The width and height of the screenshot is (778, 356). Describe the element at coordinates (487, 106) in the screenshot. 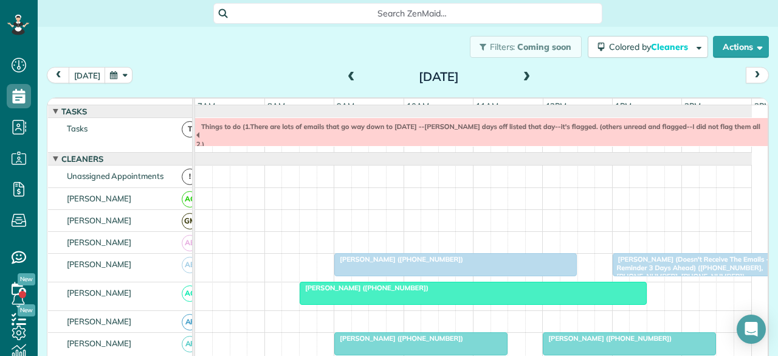

I see `span: 11am` at that location.